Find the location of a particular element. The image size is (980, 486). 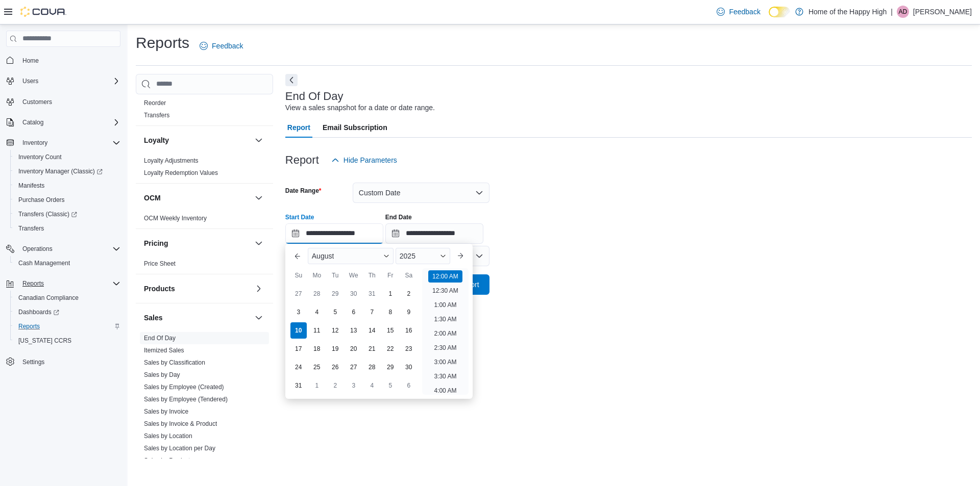

span: August is located at coordinates (323, 256).